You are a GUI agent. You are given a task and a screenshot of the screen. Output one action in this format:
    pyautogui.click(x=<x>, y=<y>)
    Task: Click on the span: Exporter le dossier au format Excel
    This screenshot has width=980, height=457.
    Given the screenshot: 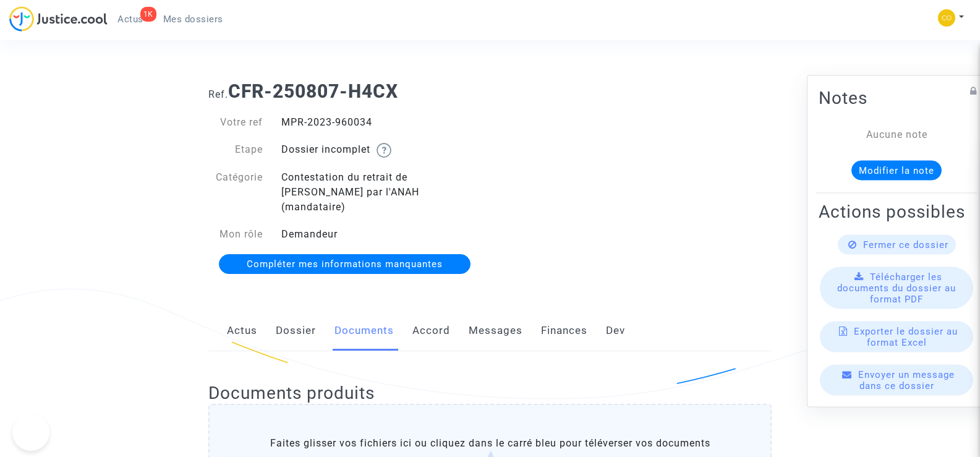 What is the action you would take?
    pyautogui.click(x=906, y=337)
    